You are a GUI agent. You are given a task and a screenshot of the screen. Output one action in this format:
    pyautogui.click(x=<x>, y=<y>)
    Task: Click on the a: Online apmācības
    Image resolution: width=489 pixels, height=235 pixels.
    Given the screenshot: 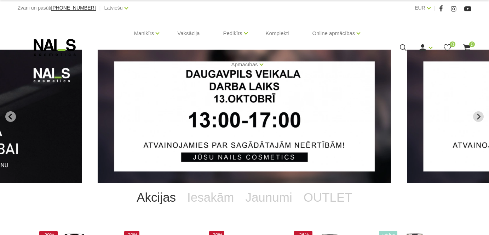 What is the action you would take?
    pyautogui.click(x=333, y=33)
    